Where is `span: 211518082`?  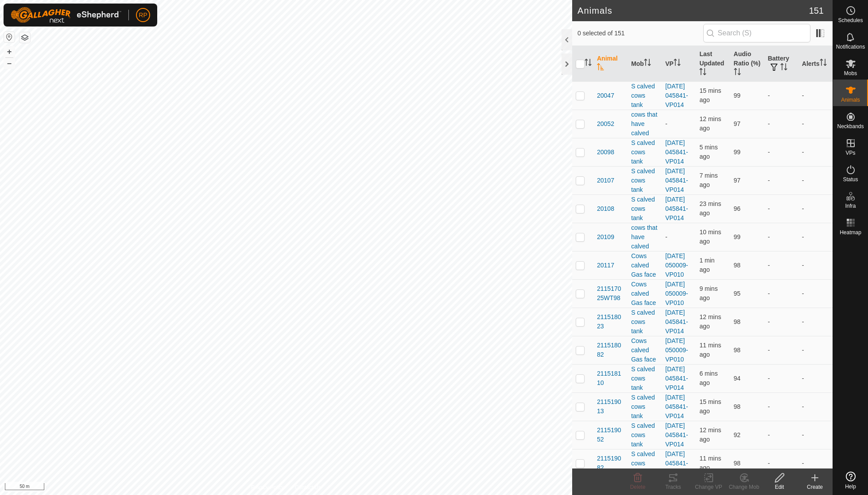 span: 211518082 is located at coordinates (610, 350).